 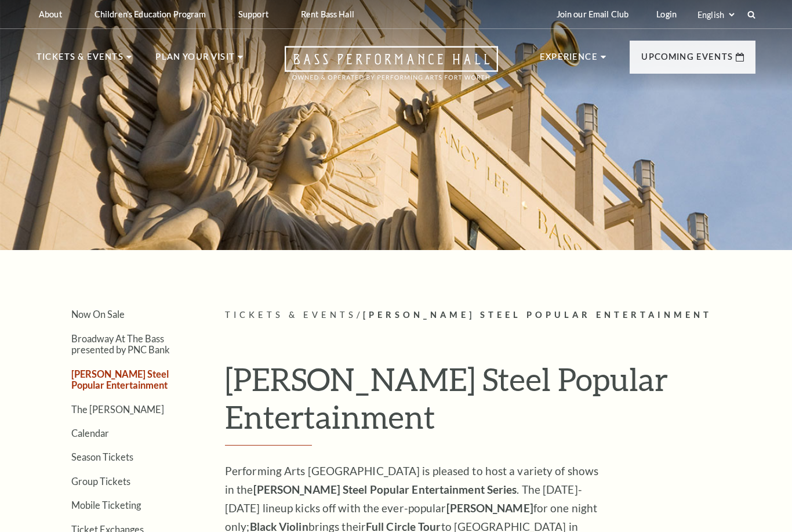 I want to click on a: Mobile Ticketing, so click(x=106, y=504).